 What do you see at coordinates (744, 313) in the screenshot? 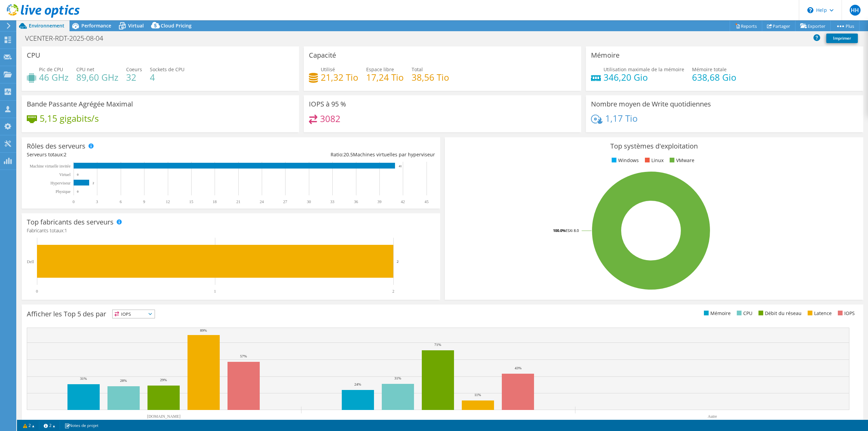
I see `li: CPU` at bounding box center [744, 313].